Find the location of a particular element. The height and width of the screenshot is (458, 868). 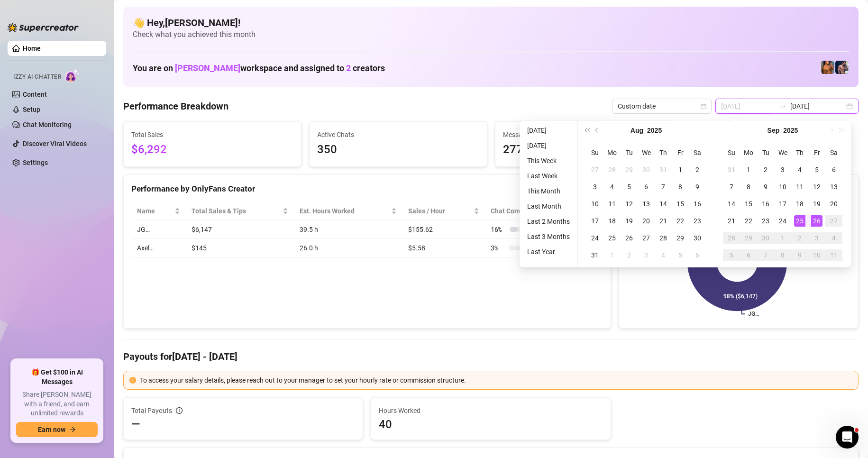

div: 1 is located at coordinates (782, 238).